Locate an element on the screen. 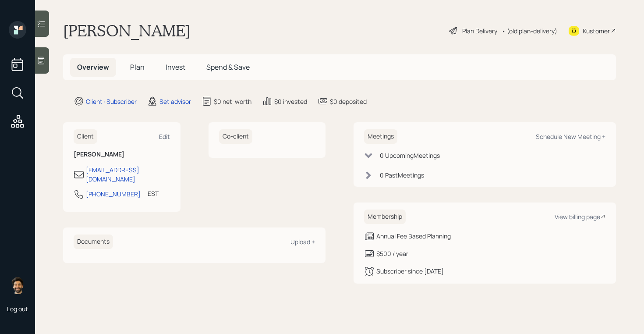 The height and width of the screenshot is (334, 644). h6: Co-client is located at coordinates (236, 137).